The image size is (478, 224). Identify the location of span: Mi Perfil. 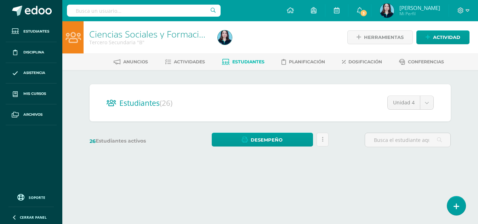
(419, 13).